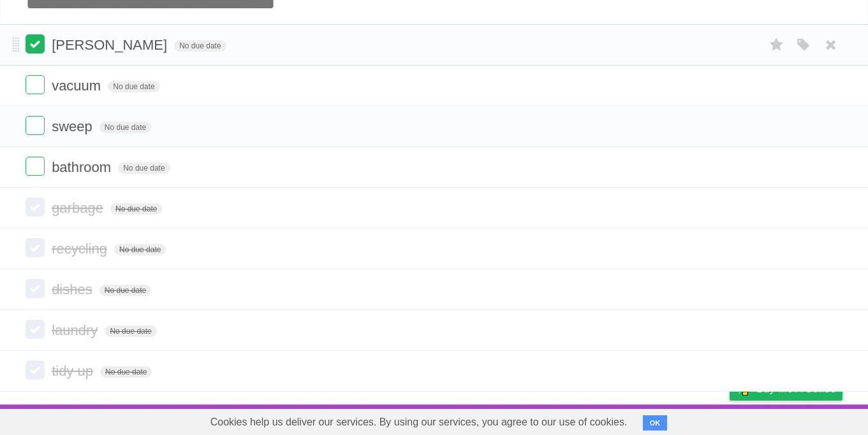 This screenshot has height=435, width=868. I want to click on span: Buy me a coffee, so click(797, 389).